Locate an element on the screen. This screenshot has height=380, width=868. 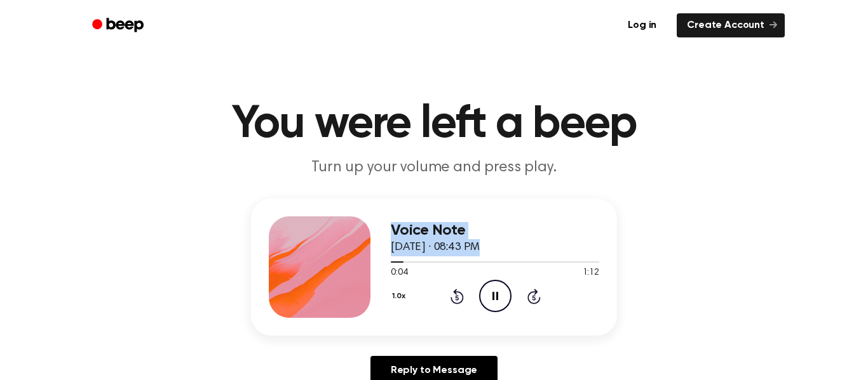
h3: Voice Note is located at coordinates (495, 231).